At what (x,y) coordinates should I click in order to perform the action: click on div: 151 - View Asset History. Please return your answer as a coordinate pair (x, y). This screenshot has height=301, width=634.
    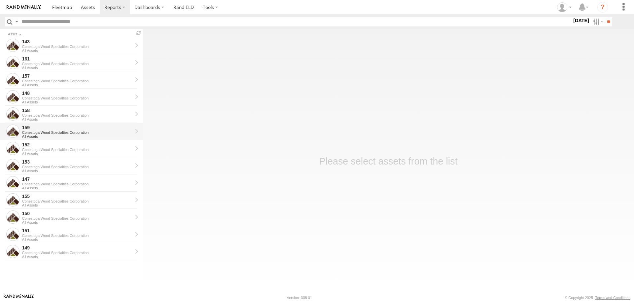
    Looking at the image, I should click on (77, 231).